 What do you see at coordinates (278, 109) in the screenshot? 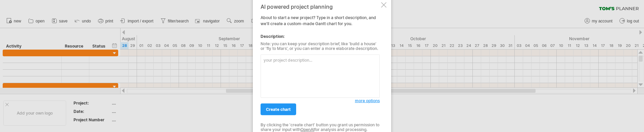
I see `span: create chart` at bounding box center [278, 109].